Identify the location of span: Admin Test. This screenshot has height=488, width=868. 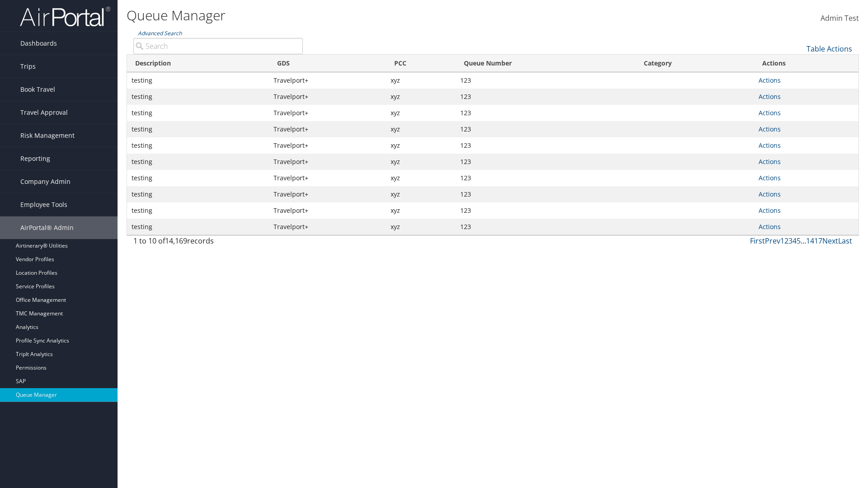
(840, 18).